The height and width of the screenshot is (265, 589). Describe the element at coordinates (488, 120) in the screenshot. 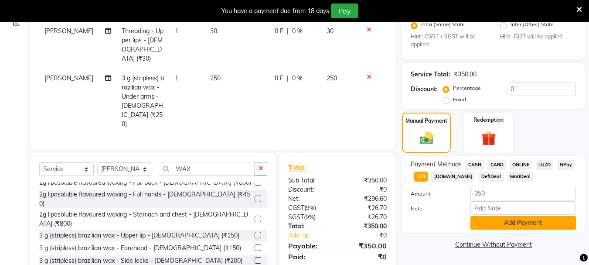

I see `label: Redemption` at that location.